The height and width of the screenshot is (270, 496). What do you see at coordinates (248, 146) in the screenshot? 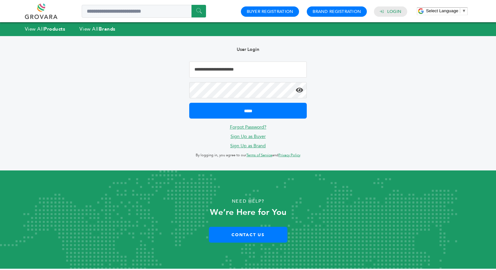
I see `a: Sign Up as Brand` at bounding box center [248, 146].